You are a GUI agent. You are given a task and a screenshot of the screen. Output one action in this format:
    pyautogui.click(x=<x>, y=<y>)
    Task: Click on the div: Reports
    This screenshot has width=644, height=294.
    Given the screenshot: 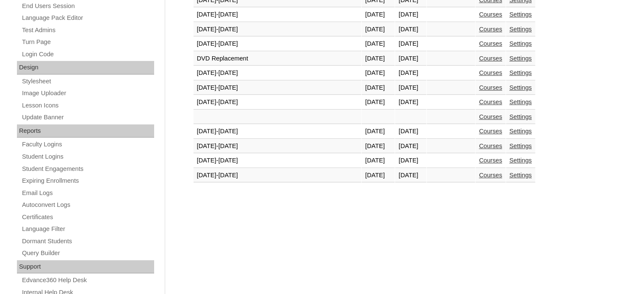 What is the action you would take?
    pyautogui.click(x=86, y=132)
    